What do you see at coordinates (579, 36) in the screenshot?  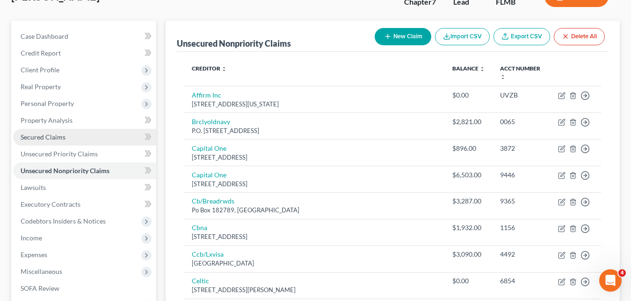 I see `button: Delete All` at bounding box center [579, 36].